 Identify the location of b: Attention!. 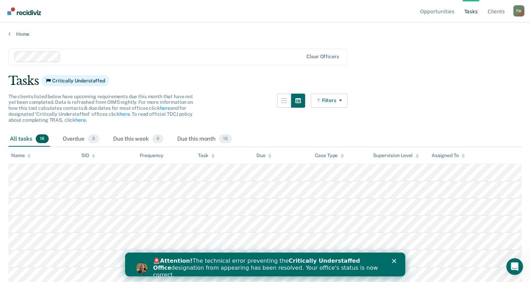
(51, 8).